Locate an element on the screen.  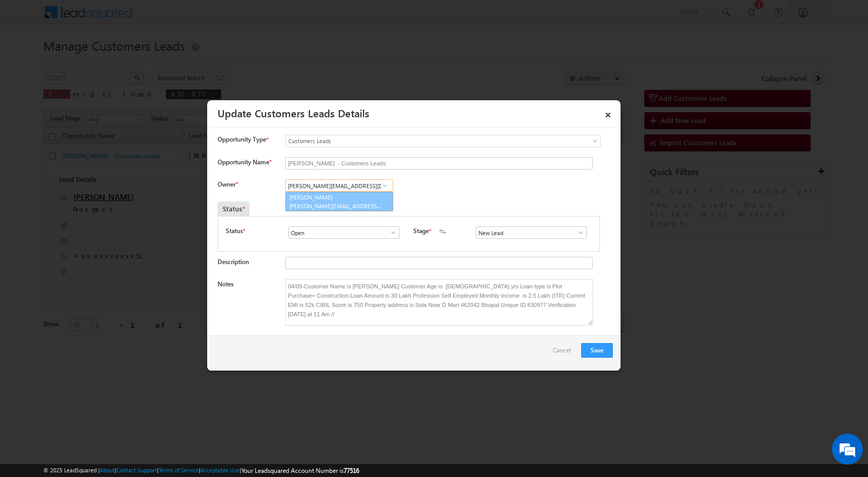
span: © 2025 LeadSquared | | | | | is located at coordinates (201, 470).